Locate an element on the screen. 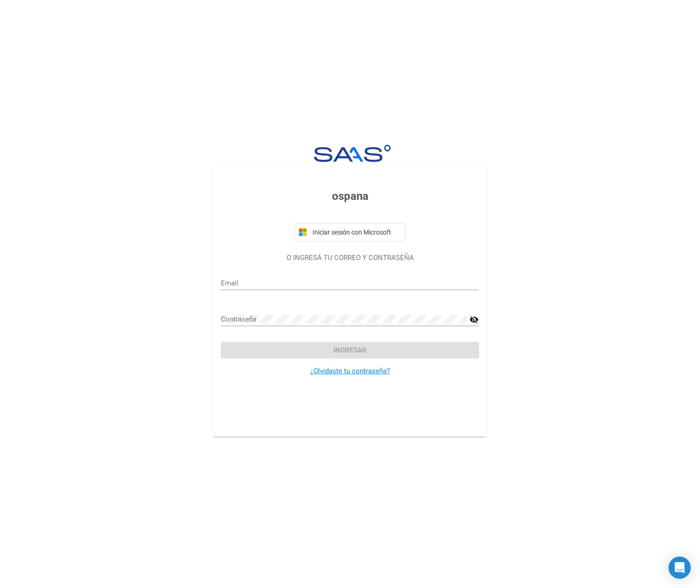 The width and height of the screenshot is (700, 588). span: Ingresar is located at coordinates (350, 350).